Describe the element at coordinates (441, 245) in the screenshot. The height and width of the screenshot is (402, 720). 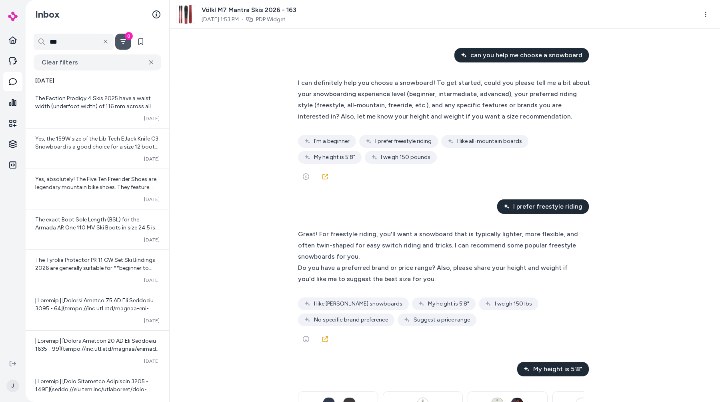
I see `div: Great! For freestyle riding, you'll want a snowboard that is typically lighter, more flexible, an...` at that location.